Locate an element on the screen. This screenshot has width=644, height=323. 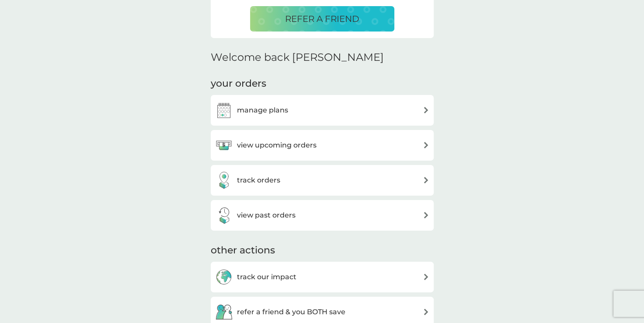
h3: track orders is located at coordinates (258, 180).